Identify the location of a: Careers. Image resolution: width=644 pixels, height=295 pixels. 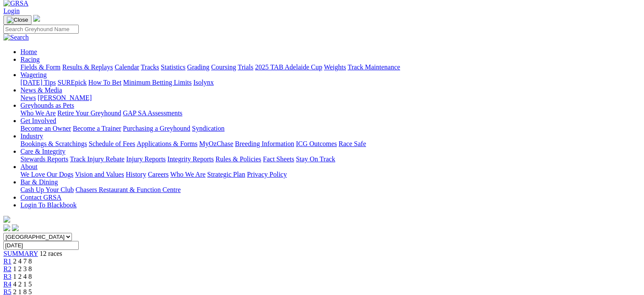
(158, 174).